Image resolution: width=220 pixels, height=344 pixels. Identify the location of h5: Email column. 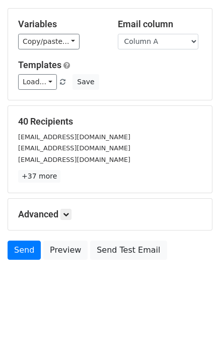
(160, 24).